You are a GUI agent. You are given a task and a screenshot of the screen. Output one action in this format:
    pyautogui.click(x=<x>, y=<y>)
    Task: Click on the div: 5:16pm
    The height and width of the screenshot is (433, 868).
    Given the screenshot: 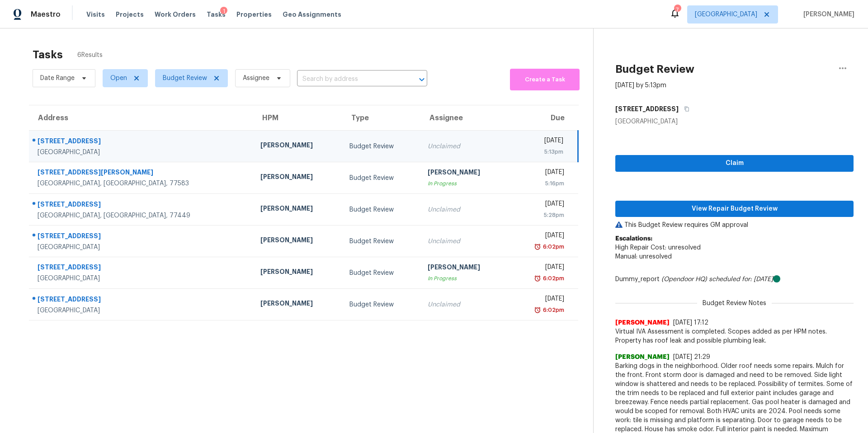 What is the action you would take?
    pyautogui.click(x=540, y=184)
    